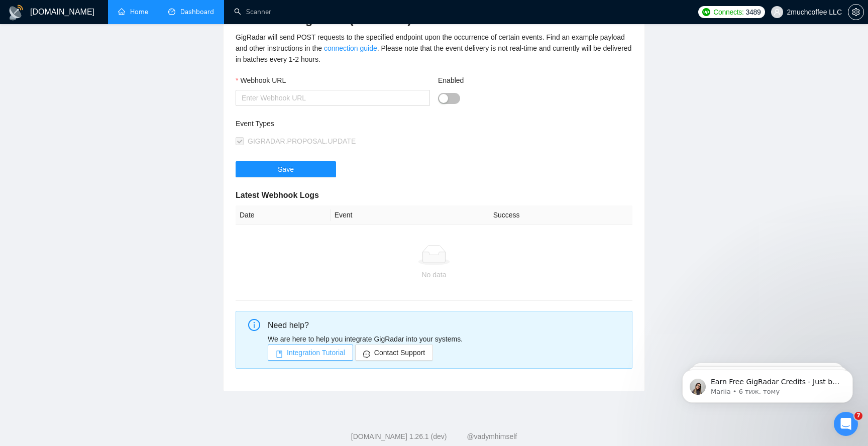 The height and width of the screenshot is (446, 868). What do you see at coordinates (858, 416) in the screenshot?
I see `span: 7` at bounding box center [858, 416].